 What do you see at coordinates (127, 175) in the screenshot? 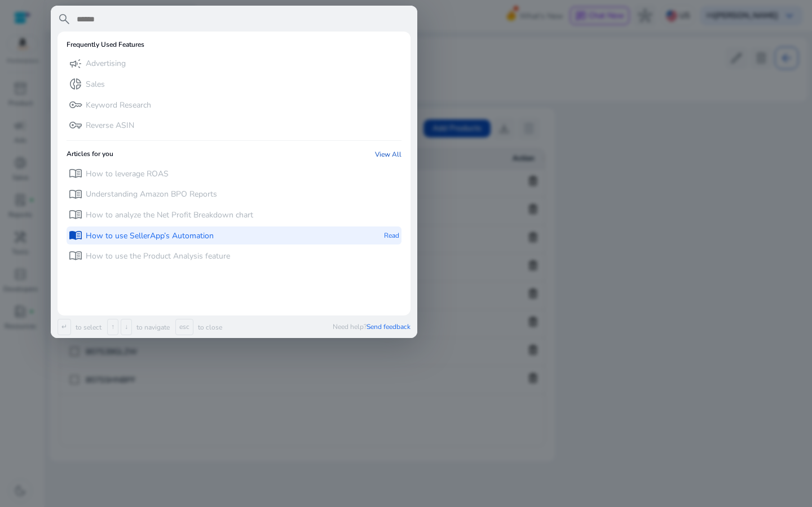
I see `p: How to leverage ROAS` at bounding box center [127, 175].